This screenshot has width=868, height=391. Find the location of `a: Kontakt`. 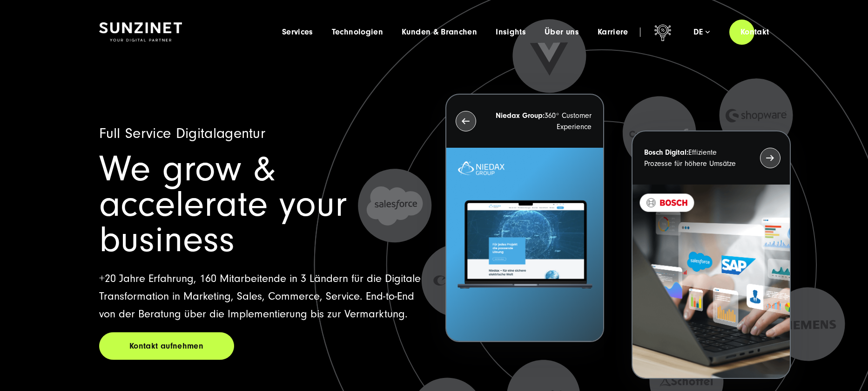

a: Kontakt is located at coordinates (755, 32).